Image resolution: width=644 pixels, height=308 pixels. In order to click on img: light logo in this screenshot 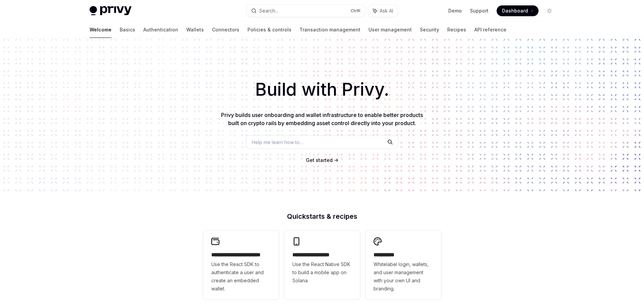, I will do `click(110, 11)`.